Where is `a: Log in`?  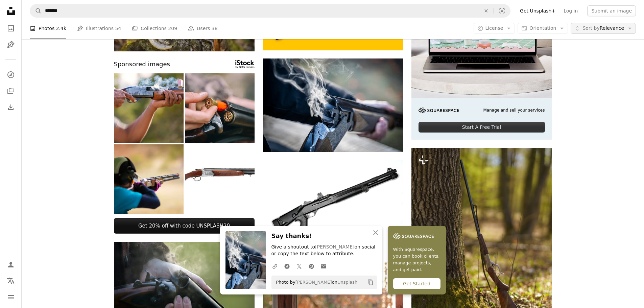
a: Log in is located at coordinates (570, 11).